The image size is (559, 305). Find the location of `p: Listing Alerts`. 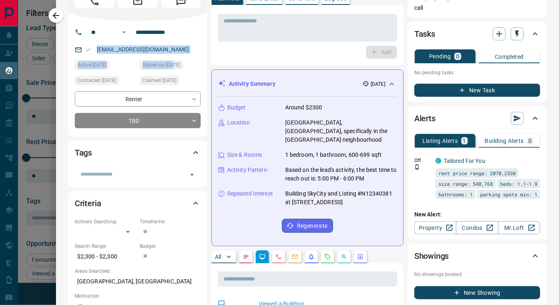

p: Listing Alerts is located at coordinates (440, 141).